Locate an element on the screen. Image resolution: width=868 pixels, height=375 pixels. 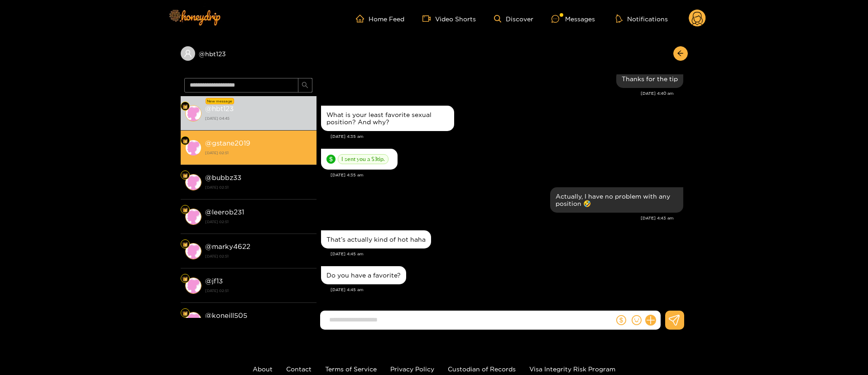
div: Thanks for the tip is located at coordinates (650, 79).